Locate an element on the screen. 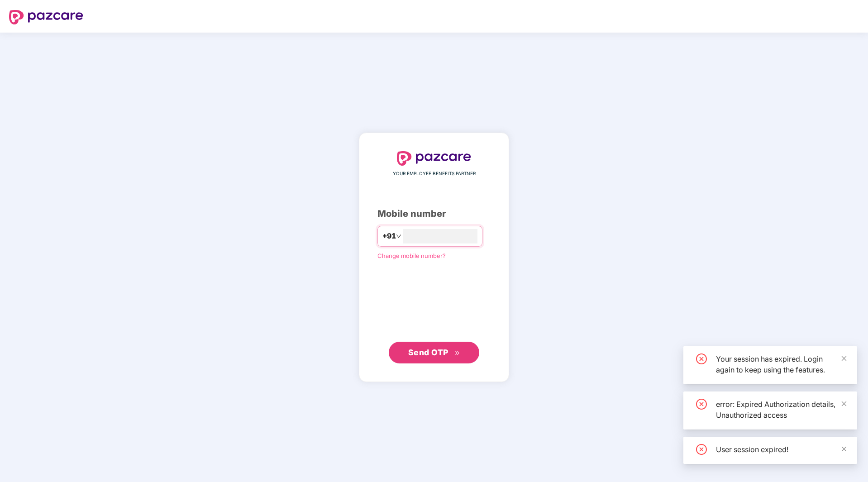  span: double-right is located at coordinates (457, 353).